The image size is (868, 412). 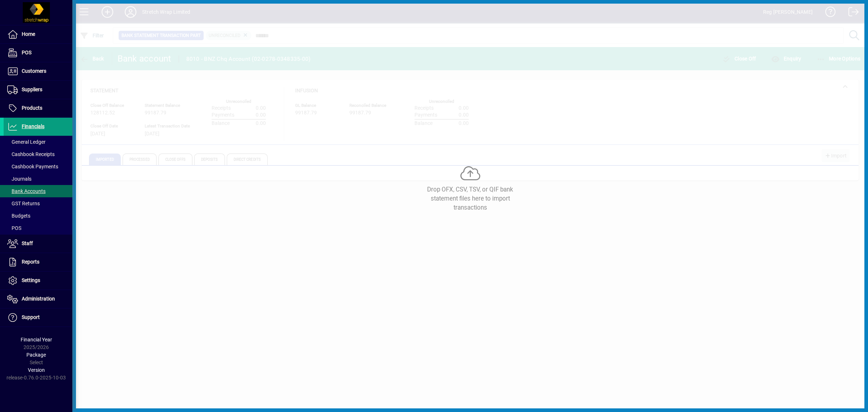 I want to click on a: Reports, so click(x=38, y=262).